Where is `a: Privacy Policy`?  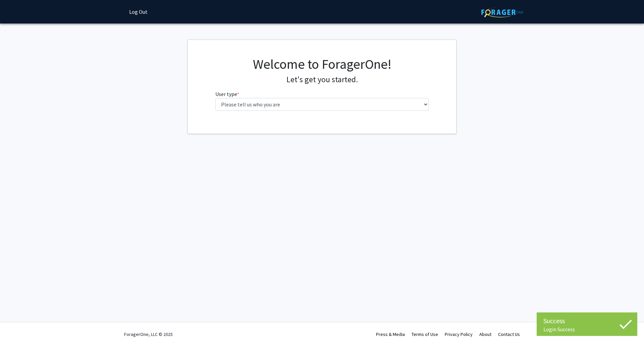
a: Privacy Policy is located at coordinates (459, 334).